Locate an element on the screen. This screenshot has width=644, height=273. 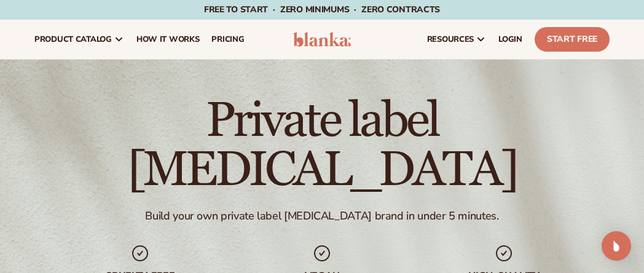
a: LOGIN is located at coordinates (510, 40).